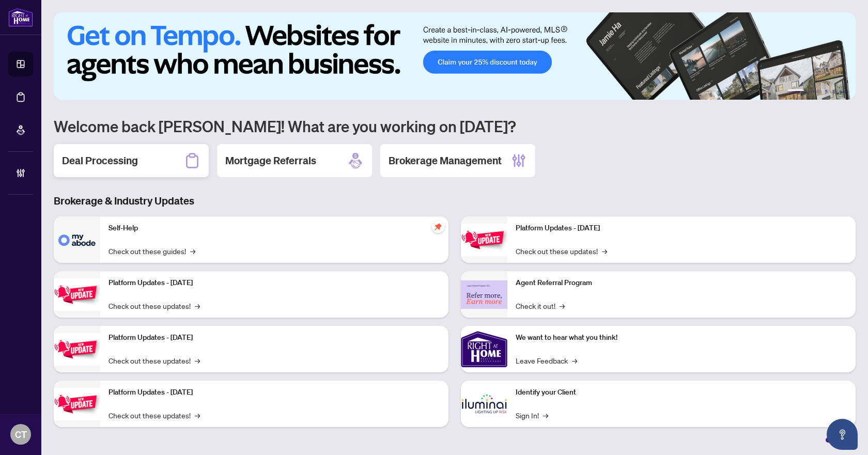 The height and width of the screenshot is (455, 868). Describe the element at coordinates (77, 294) in the screenshot. I see `img: Platform Updates - September 16, 2025` at that location.